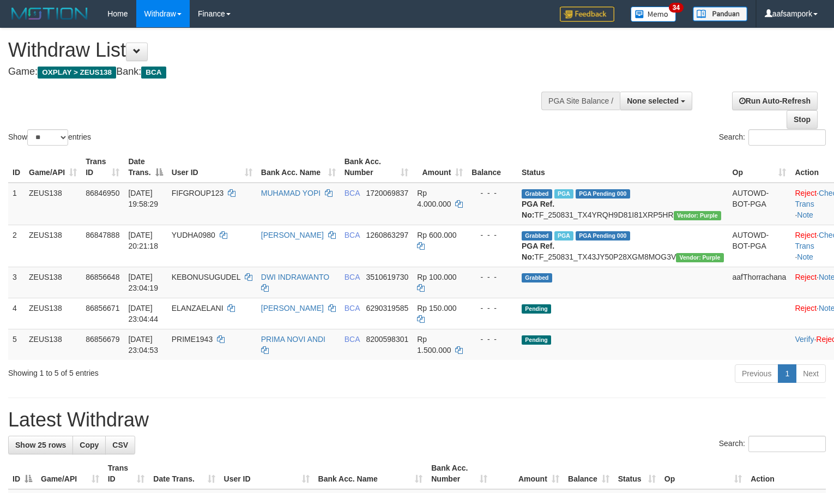 This screenshot has width=834, height=493. Describe the element at coordinates (120, 445) in the screenshot. I see `span: CSV` at that location.